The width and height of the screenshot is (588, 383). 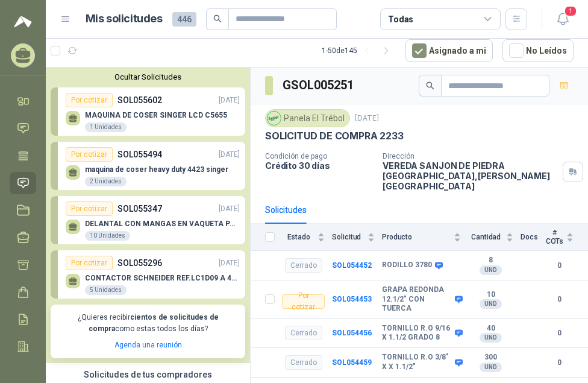 I want to click on p: CONTACTOR SCHNEIDER REF.LC1D09 A 440V AC, so click(x=162, y=278).